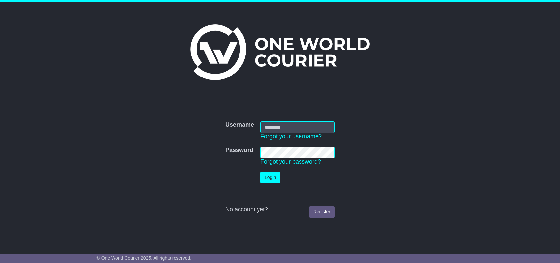 This screenshot has width=560, height=263. I want to click on div: No account yet?, so click(280, 210).